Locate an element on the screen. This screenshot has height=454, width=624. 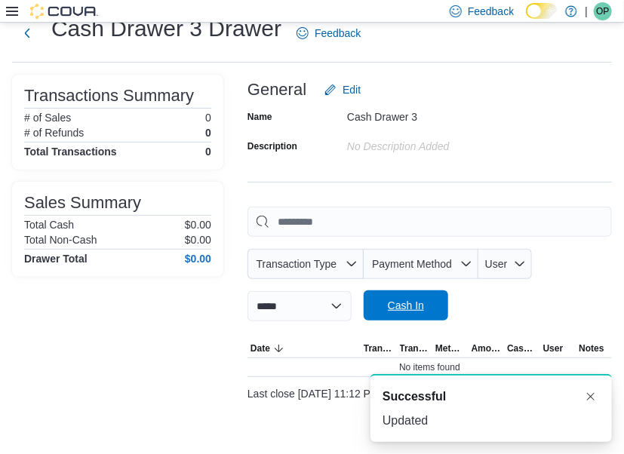
div: Cash Drawer 3 is located at coordinates (448, 114).